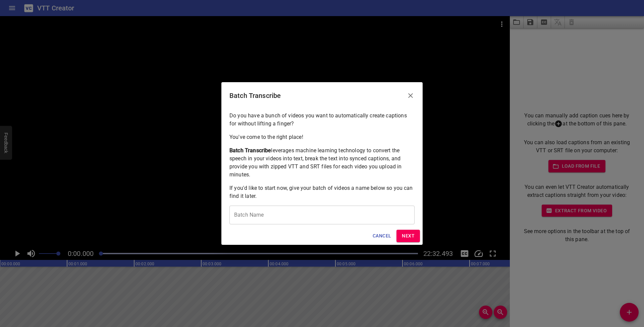  Describe the element at coordinates (322, 120) in the screenshot. I see `p: Do you have a bunch of videos you want to automatically create captions for without lifting a fin...` at that location.